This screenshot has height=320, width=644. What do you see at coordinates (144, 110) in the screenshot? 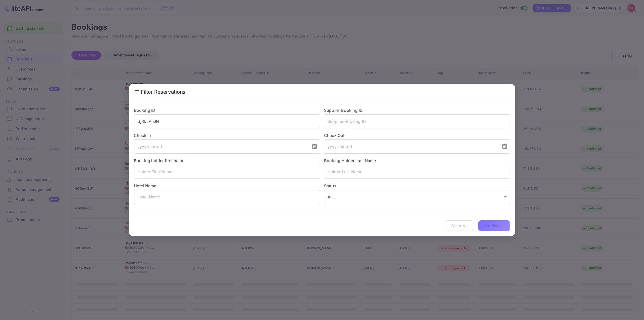
I see `label: Booking ID` at bounding box center [144, 110].